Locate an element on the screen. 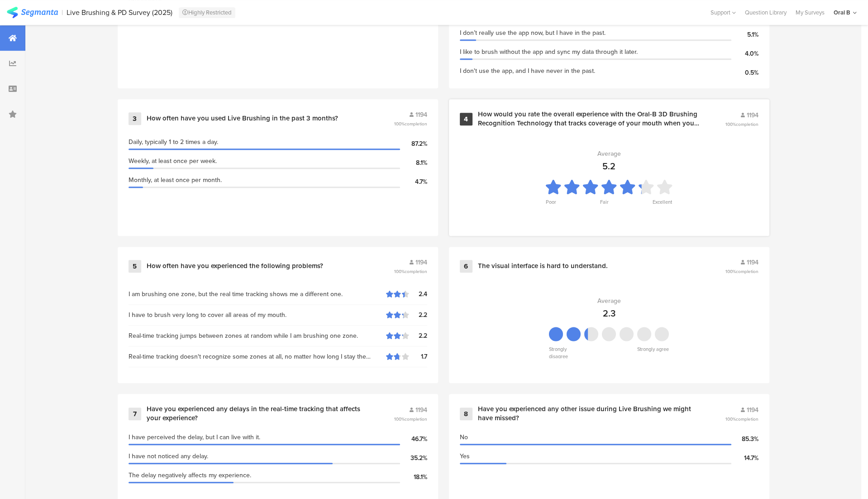 The height and width of the screenshot is (499, 868). div: 3 is located at coordinates (135, 118).